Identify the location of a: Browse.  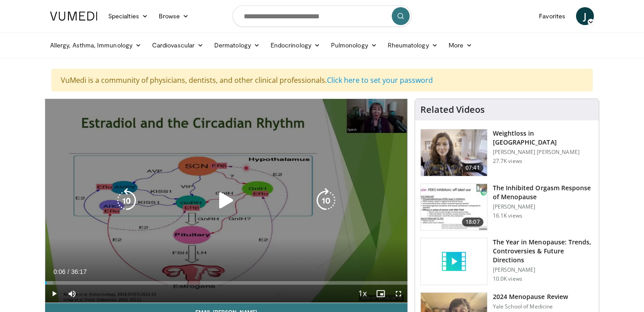
(174, 16).